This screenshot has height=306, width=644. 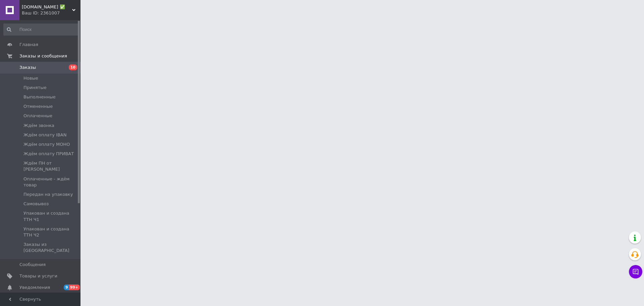 I want to click on span: Принятые, so click(x=35, y=87).